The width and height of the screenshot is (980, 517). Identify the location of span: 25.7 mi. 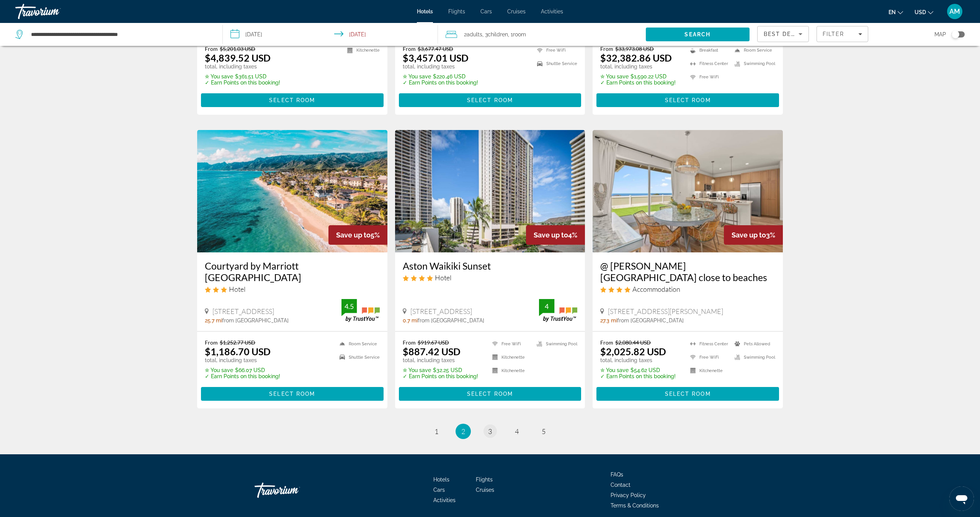
(213, 320).